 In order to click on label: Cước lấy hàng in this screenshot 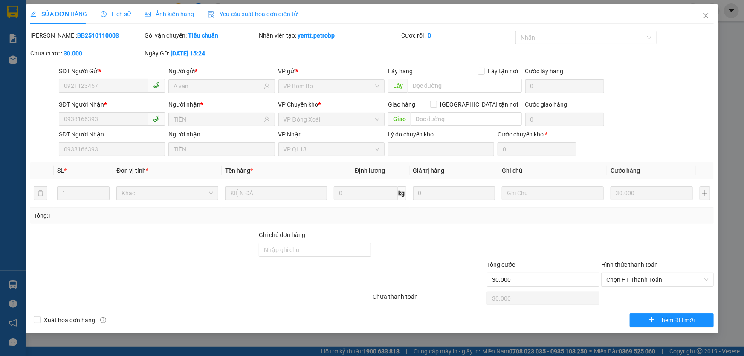, I will do `click(545, 71)`.